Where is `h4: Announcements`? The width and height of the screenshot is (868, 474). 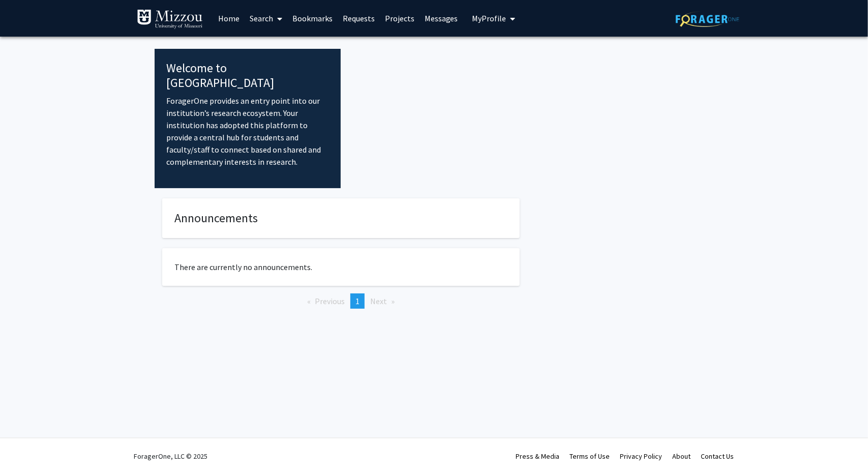 h4: Announcements is located at coordinates (340, 218).